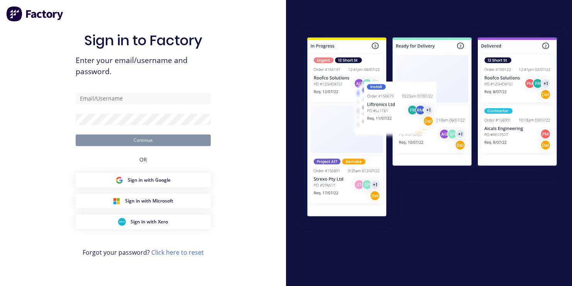 The image size is (572, 286). Describe the element at coordinates (143, 159) in the screenshot. I see `div: OR` at that location.